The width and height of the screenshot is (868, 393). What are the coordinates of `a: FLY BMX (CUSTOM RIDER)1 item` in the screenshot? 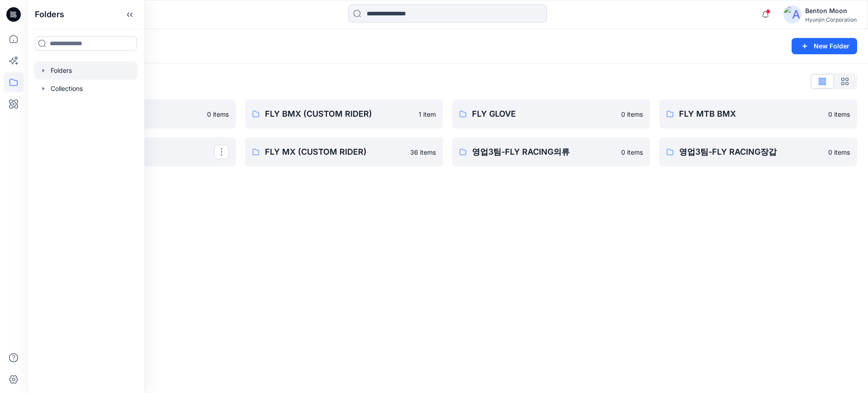 It's located at (344, 114).